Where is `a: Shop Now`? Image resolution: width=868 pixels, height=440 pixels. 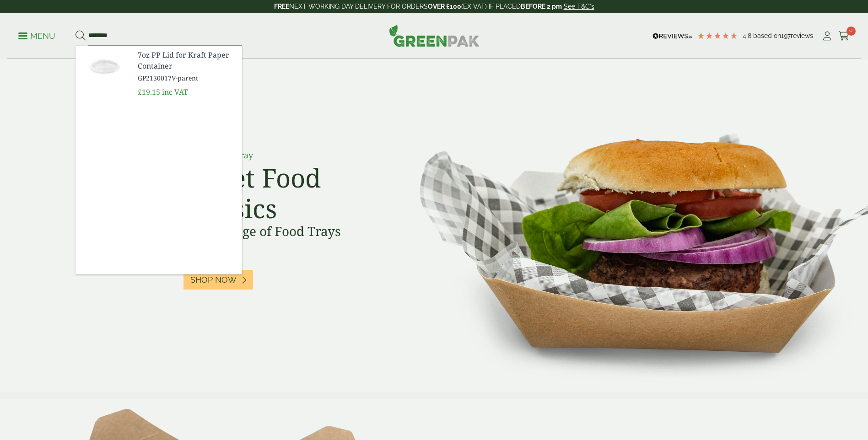
a: Shop Now is located at coordinates (218, 279).